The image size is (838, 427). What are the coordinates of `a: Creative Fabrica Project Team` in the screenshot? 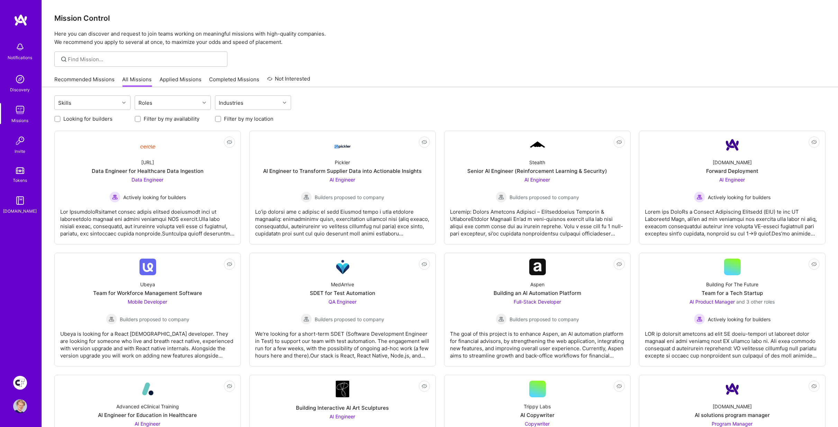 It's located at (20, 383).